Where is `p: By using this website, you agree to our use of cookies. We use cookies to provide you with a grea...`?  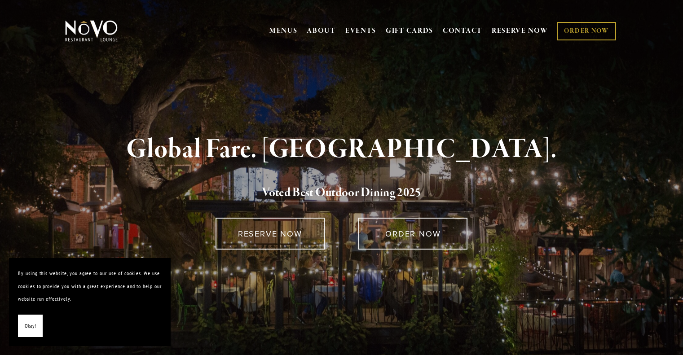 p: By using this website, you agree to our use of cookies. We use cookies to provide you with a grea... is located at coordinates (90, 287).